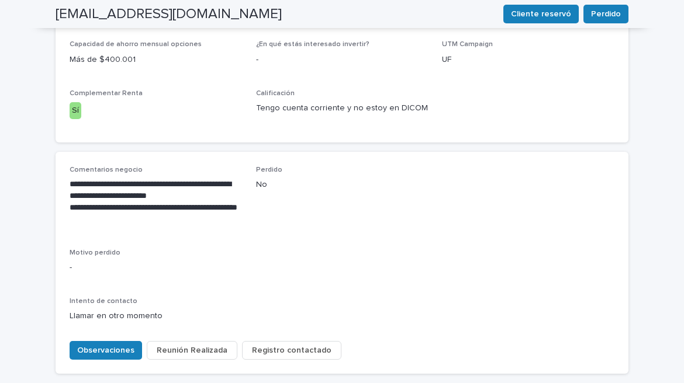 The width and height of the screenshot is (684, 383). What do you see at coordinates (95, 253) in the screenshot?
I see `span: Motivo perdido` at bounding box center [95, 253].